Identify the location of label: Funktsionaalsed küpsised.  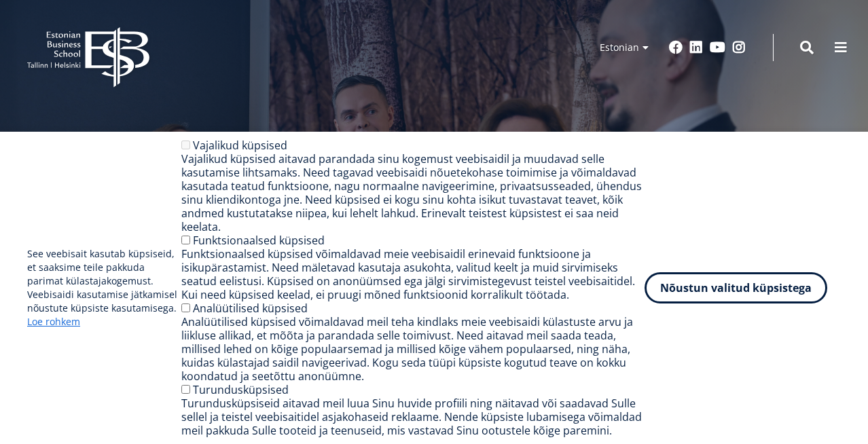
(259, 241).